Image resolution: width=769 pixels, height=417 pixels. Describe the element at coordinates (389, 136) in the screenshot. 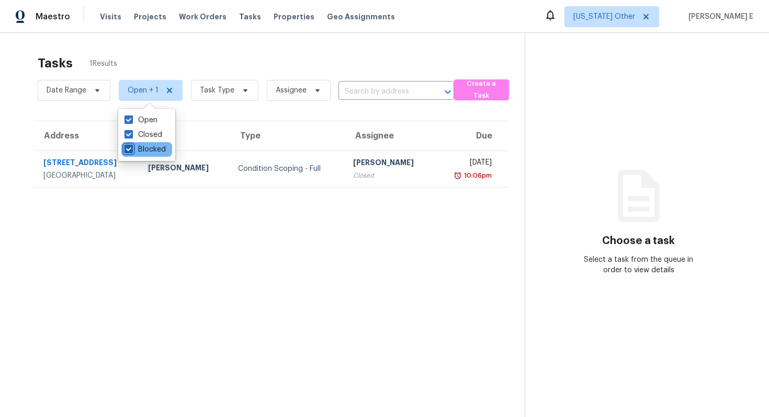

I see `th: Assignee` at that location.